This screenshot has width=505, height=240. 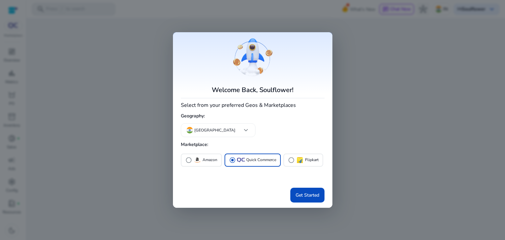 What do you see at coordinates (308, 195) in the screenshot?
I see `span: Get Started` at bounding box center [308, 195].